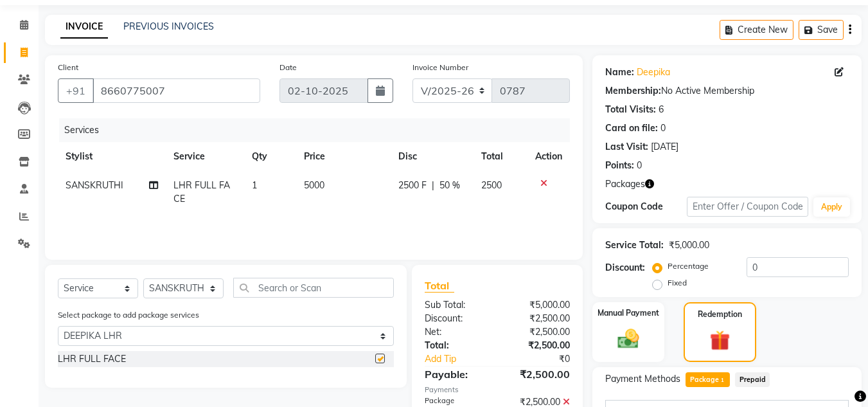 Image resolution: width=868 pixels, height=407 pixels. Describe the element at coordinates (456, 331) in the screenshot. I see `div: Net:` at that location.